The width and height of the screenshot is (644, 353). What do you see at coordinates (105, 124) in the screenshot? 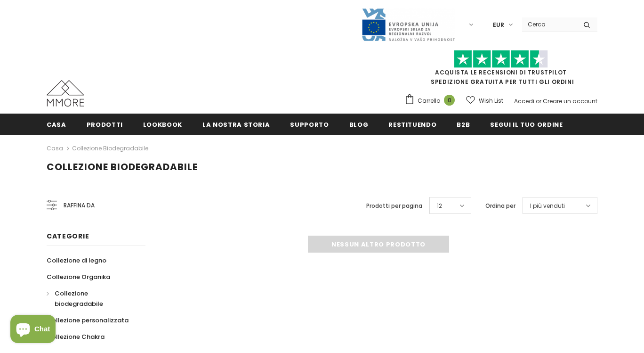
I see `a: Prodotti` at bounding box center [105, 124].